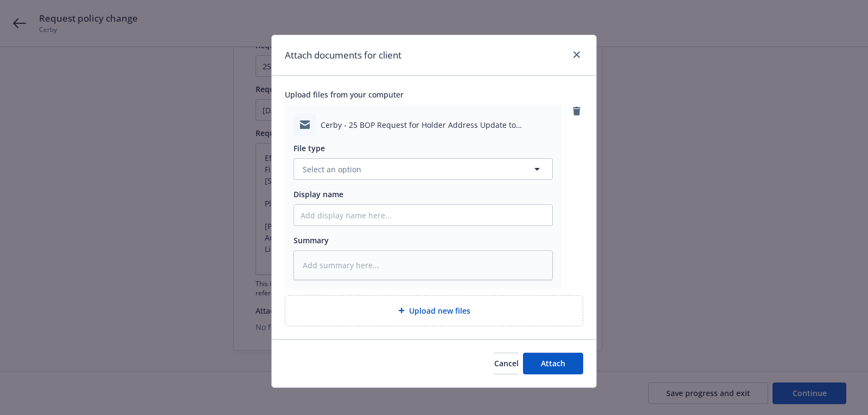 The width and height of the screenshot is (868, 415). Describe the element at coordinates (552, 363) in the screenshot. I see `span: Attach` at that location.